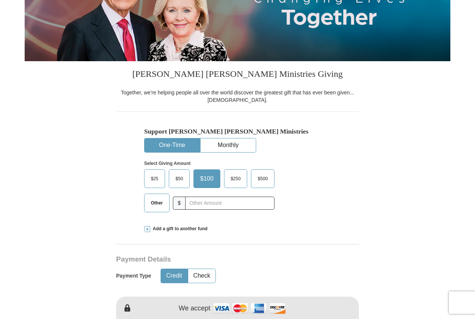  What do you see at coordinates (207, 179) in the screenshot?
I see `span: $100` at bounding box center [207, 179].